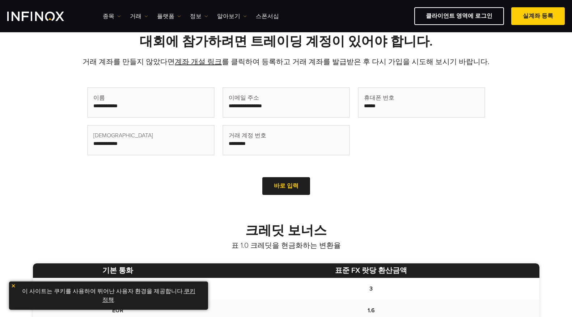  What do you see at coordinates (199, 16) in the screenshot?
I see `a: 정보` at bounding box center [199, 16].